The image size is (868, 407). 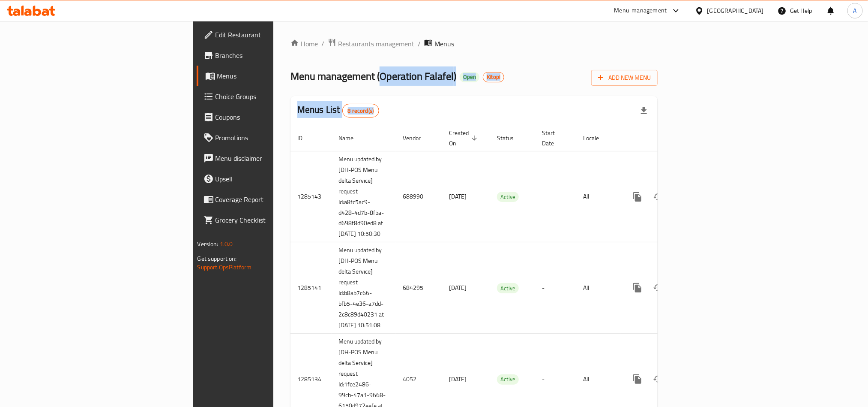 I want to click on a: Coverage Report, so click(x=268, y=199).